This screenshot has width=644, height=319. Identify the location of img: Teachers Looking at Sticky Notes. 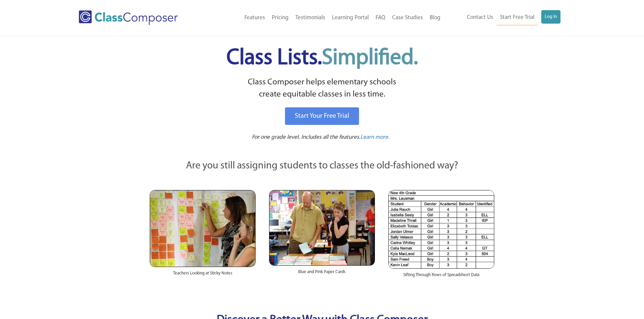
(202, 229).